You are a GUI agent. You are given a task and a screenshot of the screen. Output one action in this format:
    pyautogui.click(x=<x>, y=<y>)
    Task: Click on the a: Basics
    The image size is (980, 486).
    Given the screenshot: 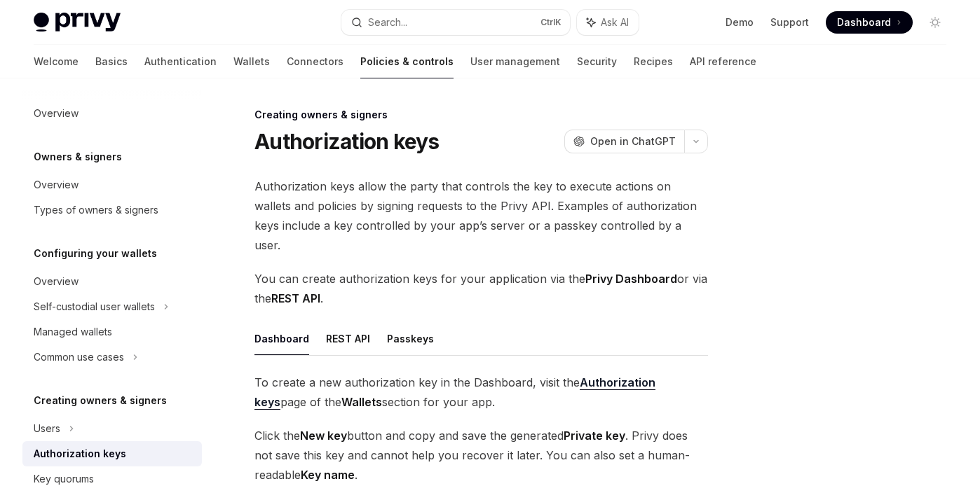 What is the action you would take?
    pyautogui.click(x=112, y=61)
    